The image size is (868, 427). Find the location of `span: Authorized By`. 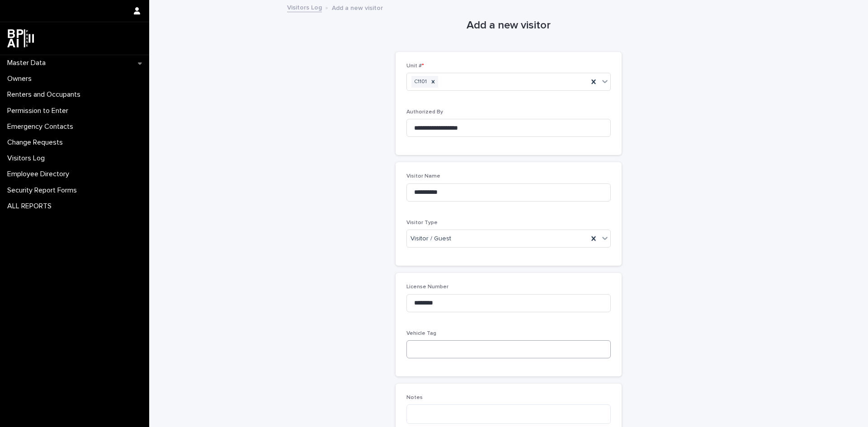

span: Authorized By is located at coordinates (424, 112).